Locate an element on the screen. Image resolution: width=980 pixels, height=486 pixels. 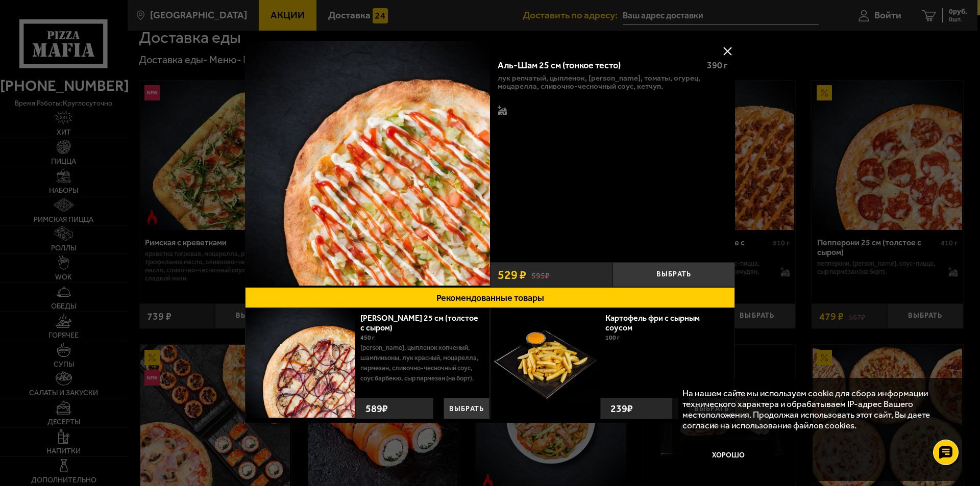
s: 595 ₽ is located at coordinates (540, 274).